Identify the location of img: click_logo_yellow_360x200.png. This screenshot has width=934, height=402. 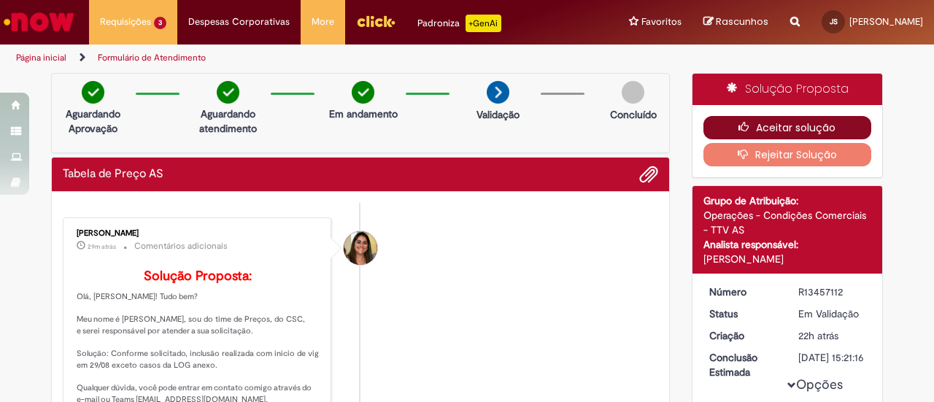
(376, 21).